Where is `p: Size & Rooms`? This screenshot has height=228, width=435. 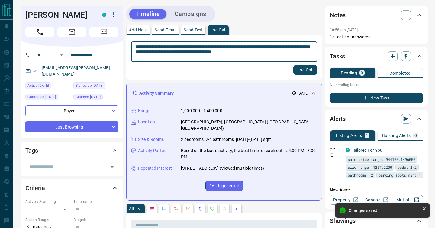 p: Size & Rooms is located at coordinates (151, 139).